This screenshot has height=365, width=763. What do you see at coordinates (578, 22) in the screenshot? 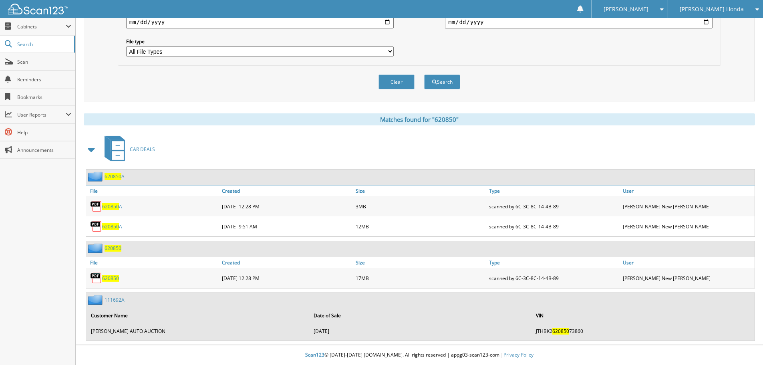
I see `input: end` at bounding box center [578, 22].